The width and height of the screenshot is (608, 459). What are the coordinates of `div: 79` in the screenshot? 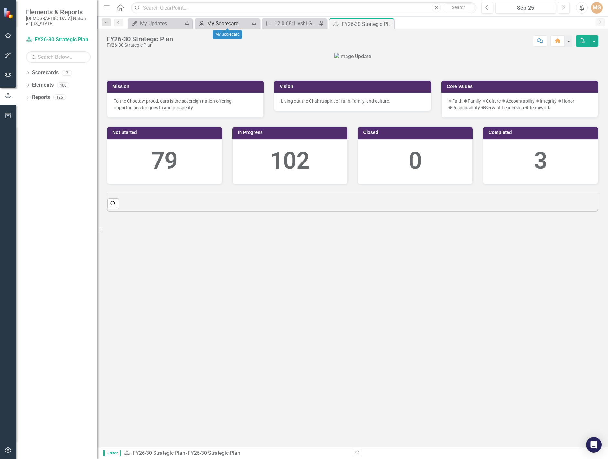 It's located at (165, 161).